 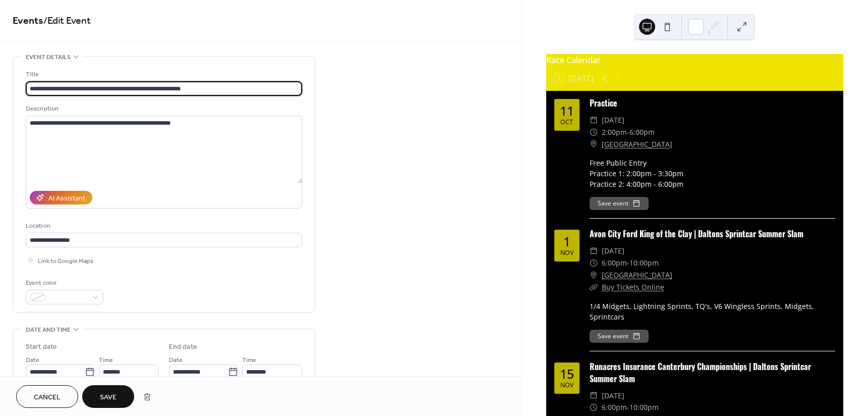 I want to click on div: 1, so click(x=567, y=241).